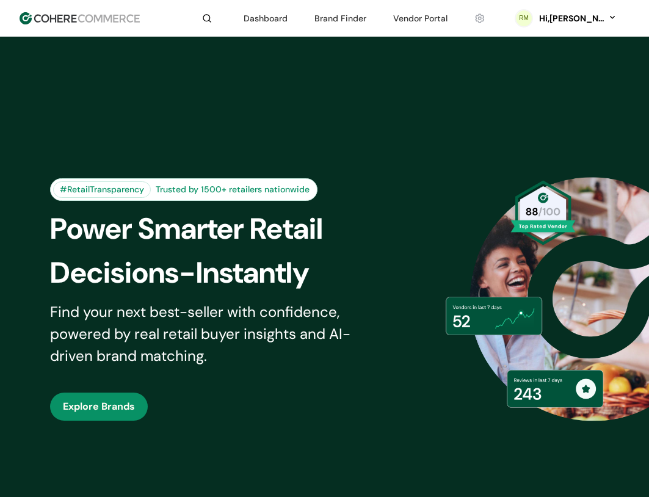 The width and height of the screenshot is (649, 497). What do you see at coordinates (226, 229) in the screenshot?
I see `div: Power Smarter Retail` at bounding box center [226, 229].